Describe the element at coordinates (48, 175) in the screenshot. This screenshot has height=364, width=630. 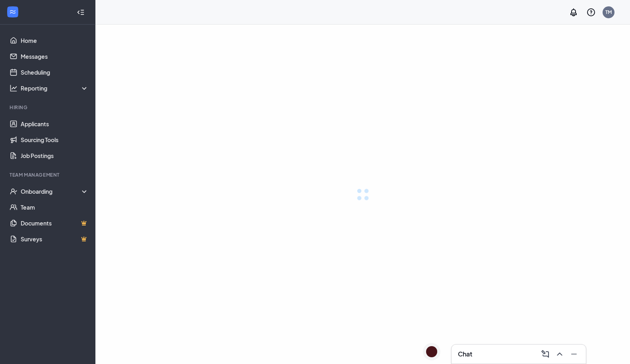
I see `div: Team Management` at that location.